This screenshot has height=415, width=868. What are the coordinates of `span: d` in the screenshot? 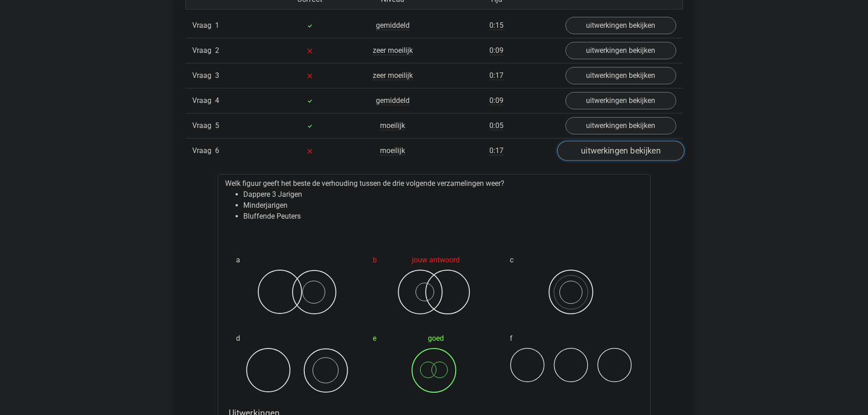 It's located at (238, 339).